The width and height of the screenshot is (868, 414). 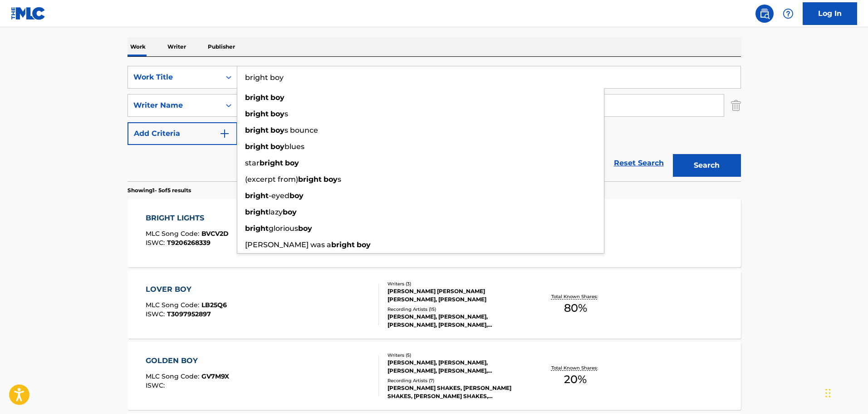 I want to click on div: Work Title, so click(x=174, y=77).